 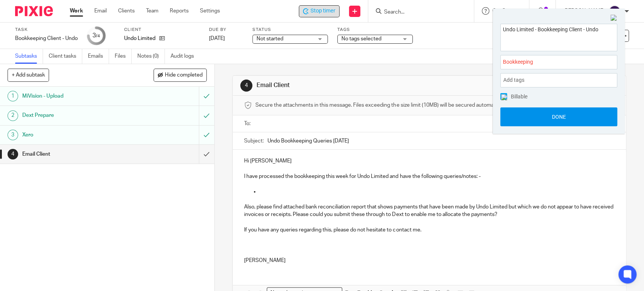 I want to click on label: Due by, so click(x=226, y=30).